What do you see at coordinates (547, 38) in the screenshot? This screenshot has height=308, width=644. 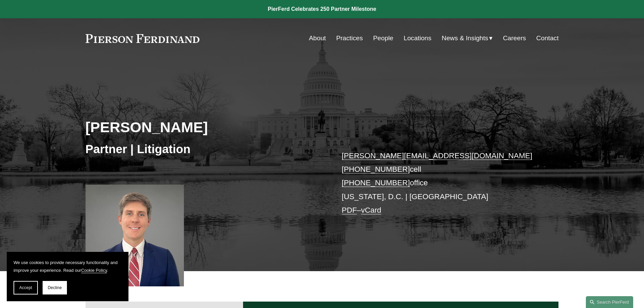 I see `a: Contact` at bounding box center [547, 38].